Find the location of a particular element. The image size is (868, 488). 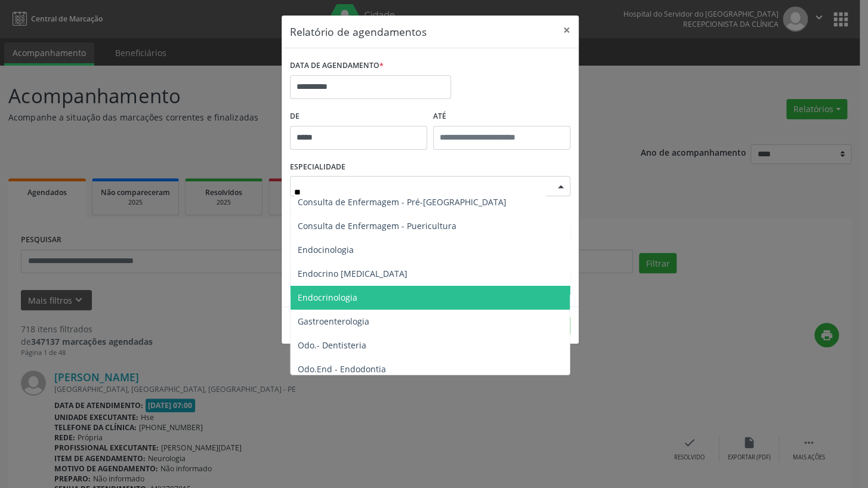

h5: Relatório de agendamentos is located at coordinates (358, 31).